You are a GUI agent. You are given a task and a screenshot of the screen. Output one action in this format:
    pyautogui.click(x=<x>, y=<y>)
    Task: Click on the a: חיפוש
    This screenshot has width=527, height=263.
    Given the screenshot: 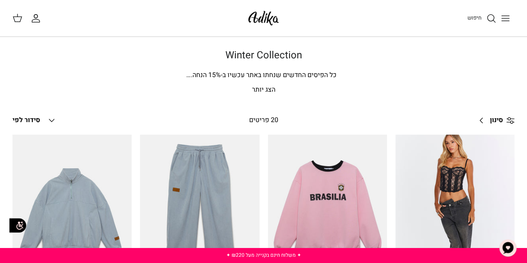 What is the action you would take?
    pyautogui.click(x=481, y=18)
    